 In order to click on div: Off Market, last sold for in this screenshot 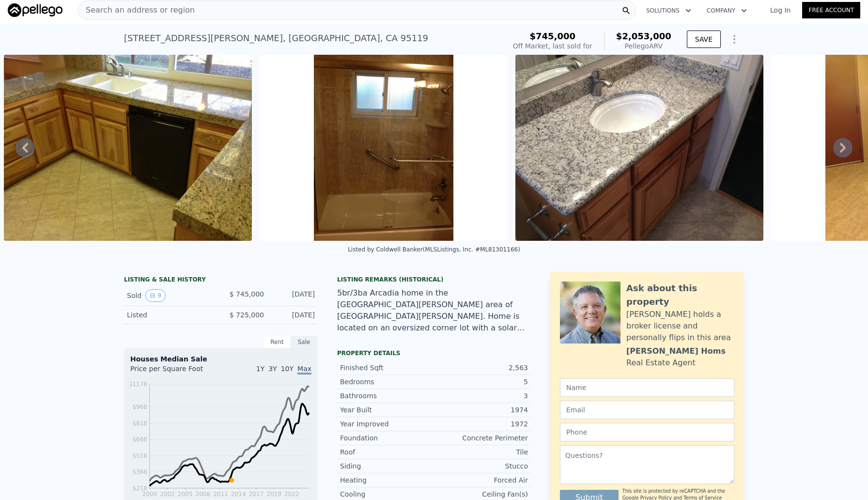, I will do `click(552, 46)`.